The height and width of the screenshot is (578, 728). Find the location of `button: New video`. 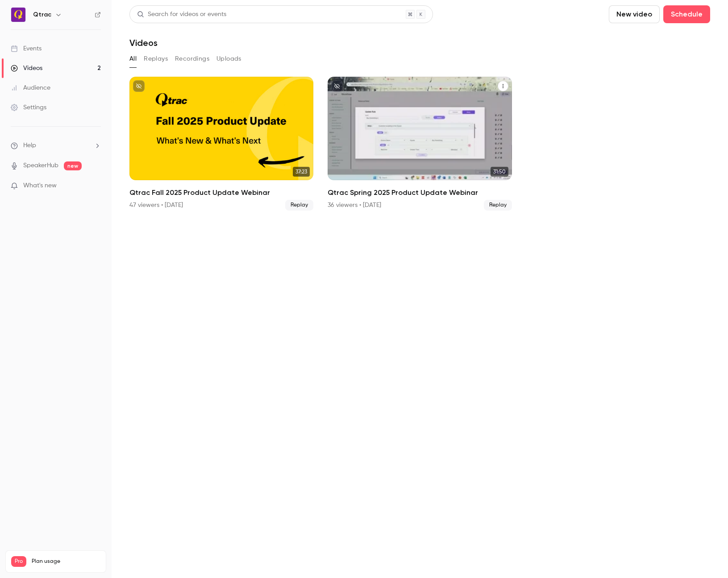

button: New video is located at coordinates (634, 14).